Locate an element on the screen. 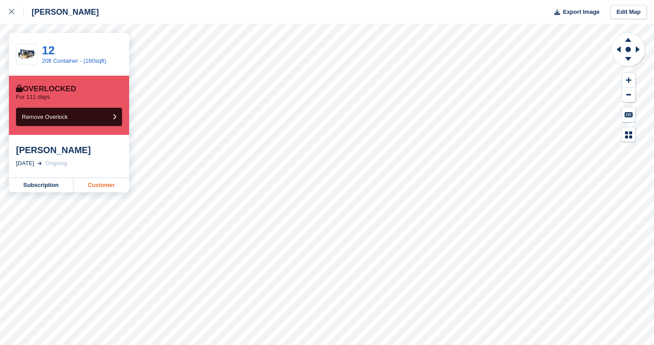 The image size is (654, 345). button: Keyboard Shortcuts is located at coordinates (629, 114).